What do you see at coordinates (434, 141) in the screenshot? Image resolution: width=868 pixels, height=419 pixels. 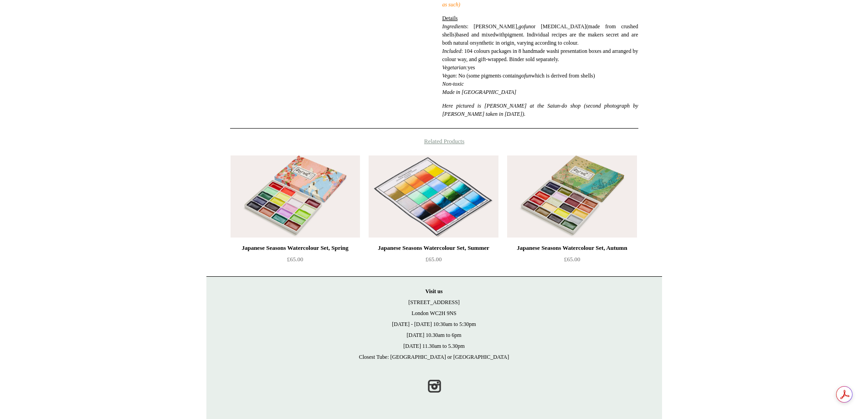 I see `h4: Related Products` at bounding box center [434, 141].